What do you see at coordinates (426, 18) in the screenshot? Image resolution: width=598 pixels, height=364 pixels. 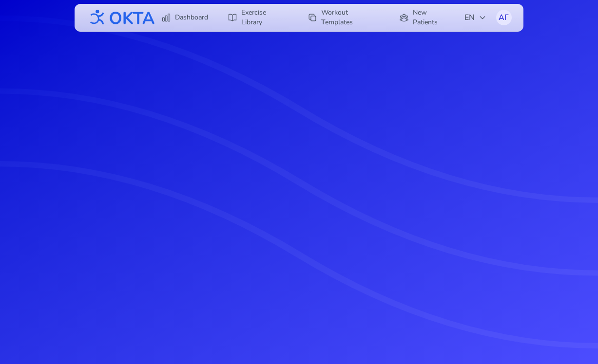 I see `a: New Patients` at bounding box center [426, 18].